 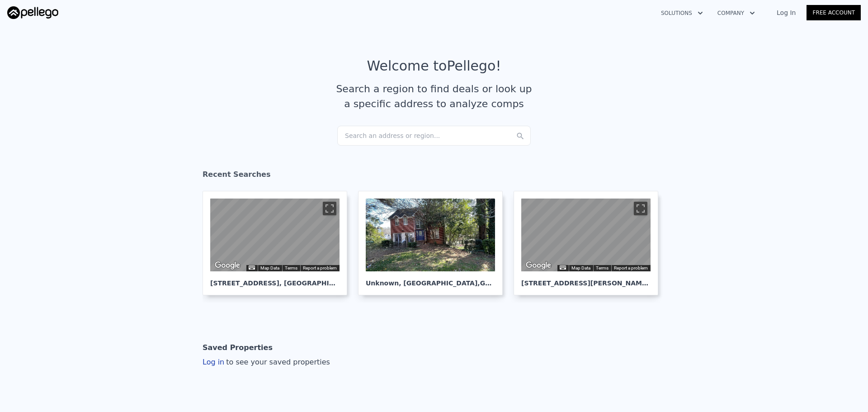 What do you see at coordinates (496, 283) in the screenshot?
I see `span: , GA 30294` at bounding box center [496, 283].